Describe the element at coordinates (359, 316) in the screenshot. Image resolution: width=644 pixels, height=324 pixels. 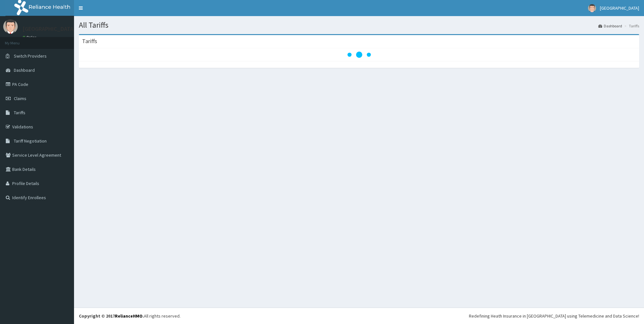
I see `footer: All rights reserved.` at that location.